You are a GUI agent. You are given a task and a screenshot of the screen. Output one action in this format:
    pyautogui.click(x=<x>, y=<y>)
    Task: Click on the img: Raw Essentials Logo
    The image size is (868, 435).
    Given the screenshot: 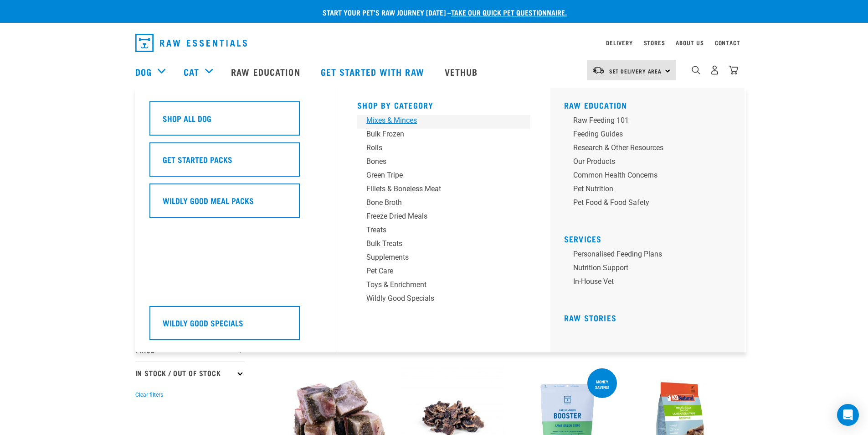 What is the action you would take?
    pyautogui.click(x=191, y=43)
    